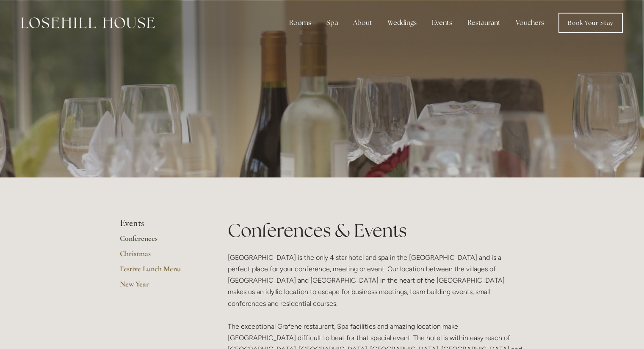 This screenshot has height=349, width=644. I want to click on div: Restaurant, so click(484, 23).